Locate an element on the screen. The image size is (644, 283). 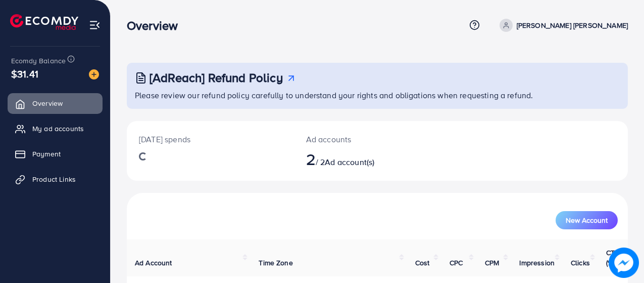
span: Cost is located at coordinates (422, 262).